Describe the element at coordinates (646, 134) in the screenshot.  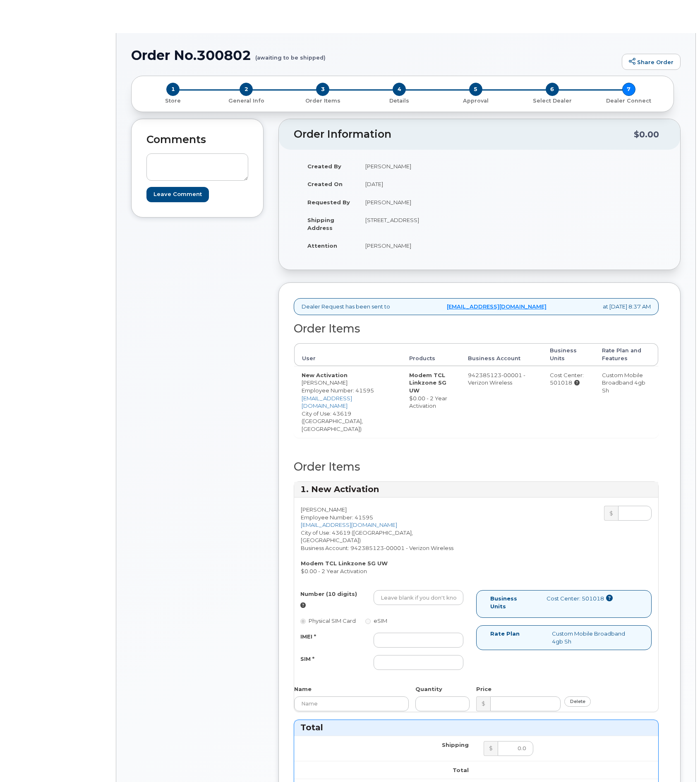
I see `div: $0.00` at that location.